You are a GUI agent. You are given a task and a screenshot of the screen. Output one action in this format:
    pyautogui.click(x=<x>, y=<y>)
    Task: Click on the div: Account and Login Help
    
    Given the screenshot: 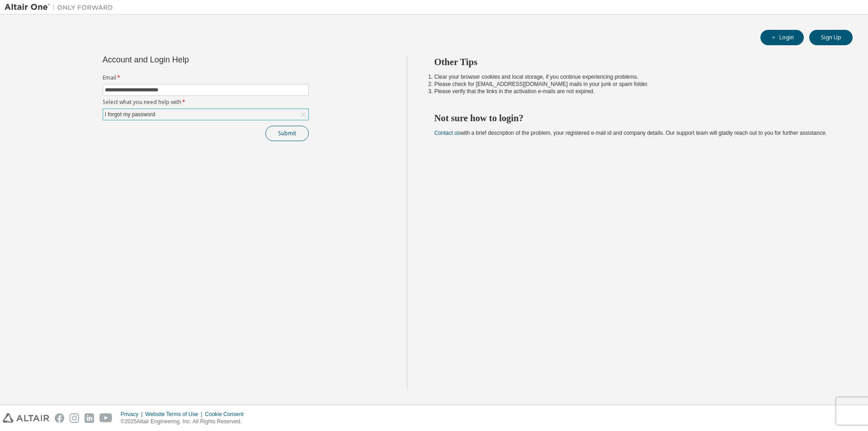 What is the action you would take?
    pyautogui.click(x=185, y=59)
    